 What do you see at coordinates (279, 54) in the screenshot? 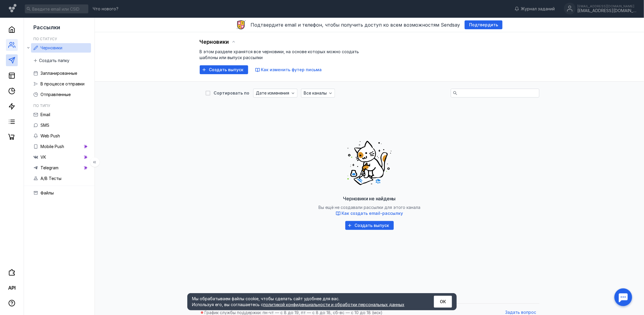
I see `span: В этом разделе хранятся все черновики, на основе которых можно создать шаблоны или выпуск рассылки` at bounding box center [279, 54].